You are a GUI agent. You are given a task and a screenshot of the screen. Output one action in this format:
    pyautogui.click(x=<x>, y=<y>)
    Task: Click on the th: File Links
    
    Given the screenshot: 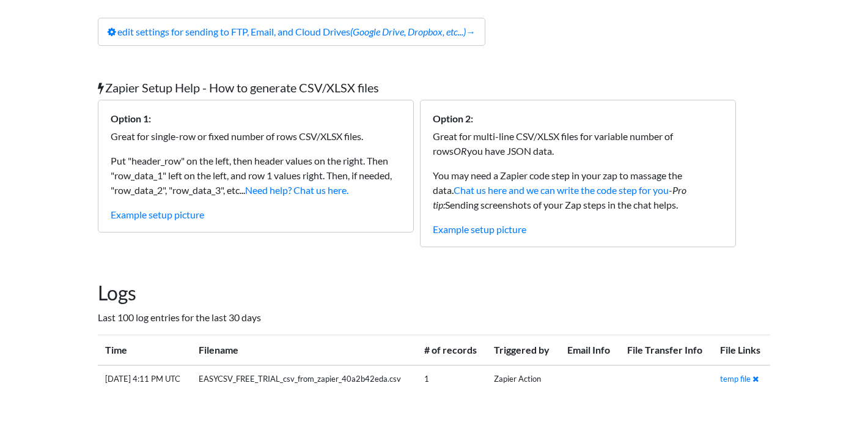 What is the action you would take?
    pyautogui.click(x=741, y=350)
    